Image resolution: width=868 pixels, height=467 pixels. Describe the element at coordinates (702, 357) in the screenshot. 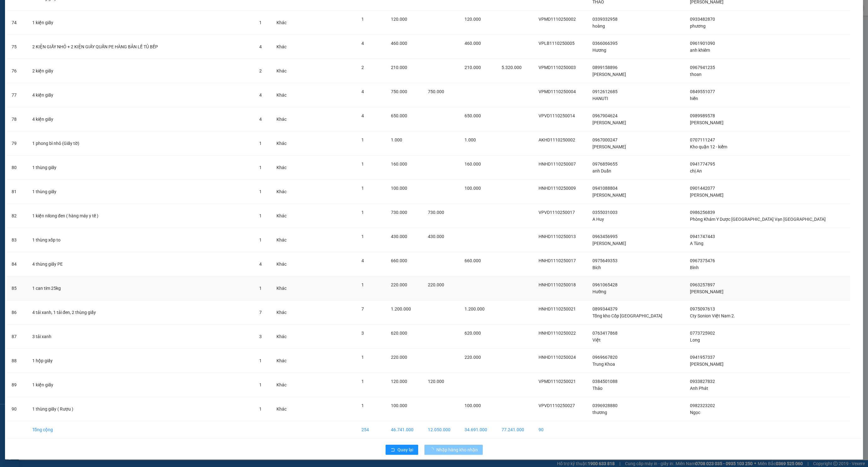

I see `span: 0941957337` at that location.